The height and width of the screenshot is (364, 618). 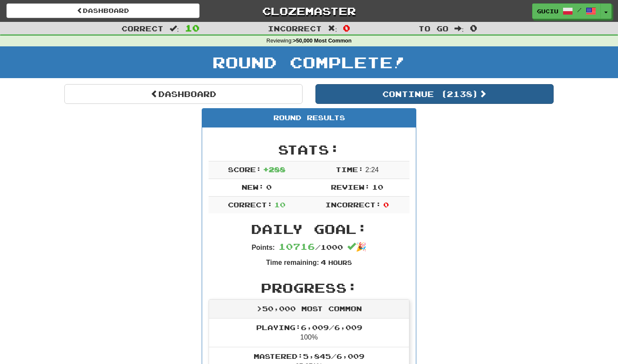 What do you see at coordinates (275, 169) in the screenshot?
I see `span: + 288` at bounding box center [275, 169].